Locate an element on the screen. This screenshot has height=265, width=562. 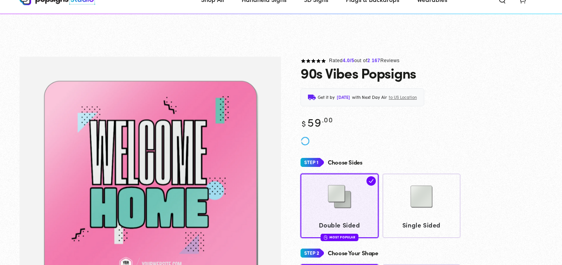
span: /5 is located at coordinates (352, 61).